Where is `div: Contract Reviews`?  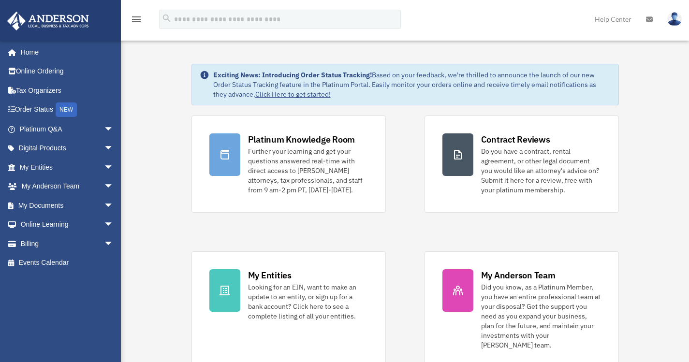
div: Contract Reviews is located at coordinates (516, 139).